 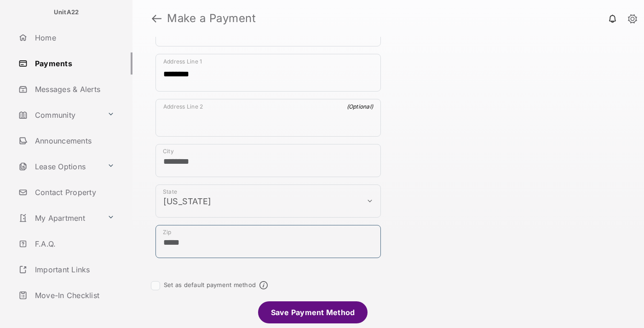 What do you see at coordinates (211, 19) in the screenshot?
I see `strong: Make a Payment` at bounding box center [211, 19].